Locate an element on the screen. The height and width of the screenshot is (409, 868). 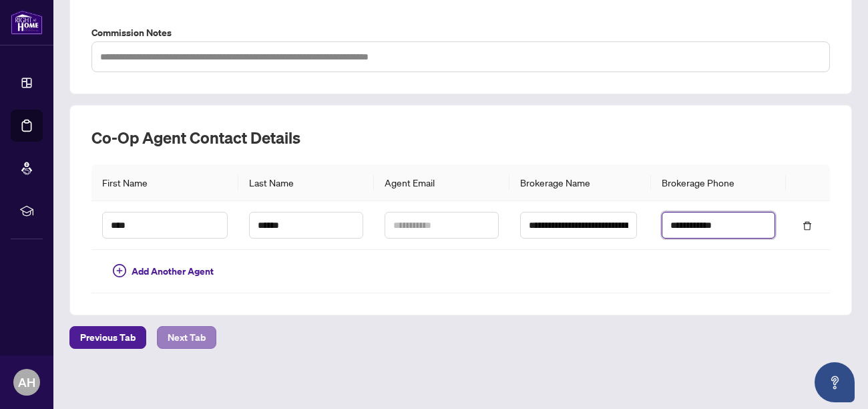
h2: Co-op Agent Contact Details is located at coordinates (461, 138).